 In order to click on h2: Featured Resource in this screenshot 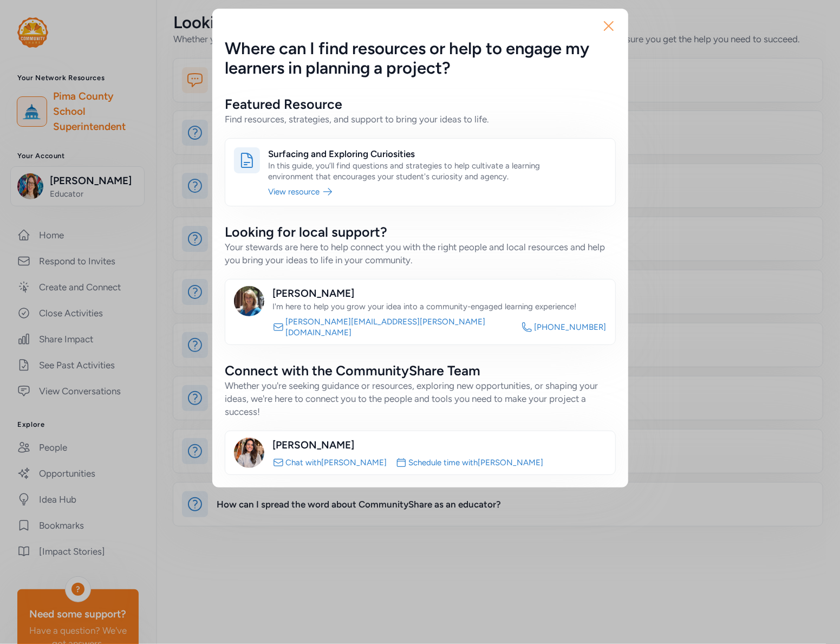, I will do `click(420, 104)`.